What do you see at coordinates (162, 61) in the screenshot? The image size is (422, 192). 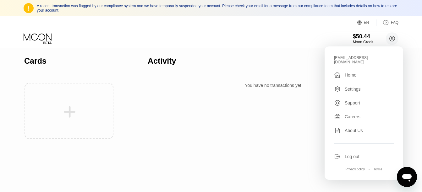 I see `div: Activity` at bounding box center [162, 61].